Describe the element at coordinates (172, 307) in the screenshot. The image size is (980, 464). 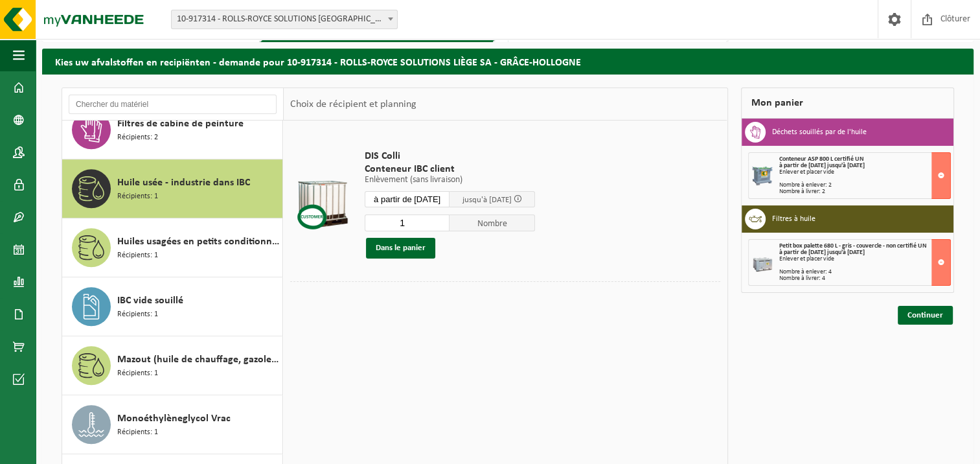
I see `button: IBC vide souillé Récipients: 1` at that location.